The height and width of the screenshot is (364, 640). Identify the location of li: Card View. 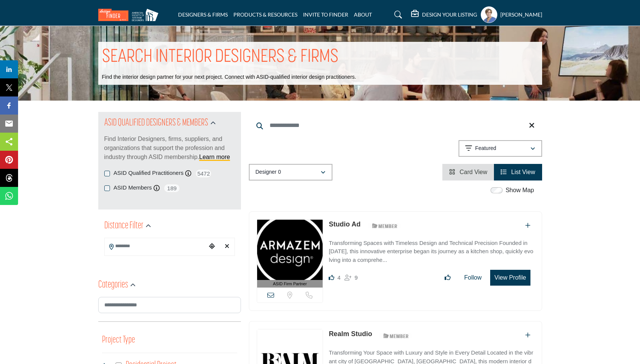
(468, 172).